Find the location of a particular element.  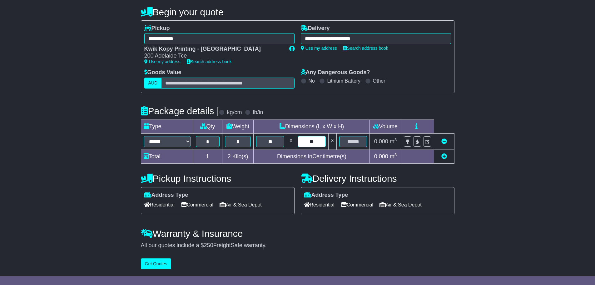

label: Other is located at coordinates (379, 81).